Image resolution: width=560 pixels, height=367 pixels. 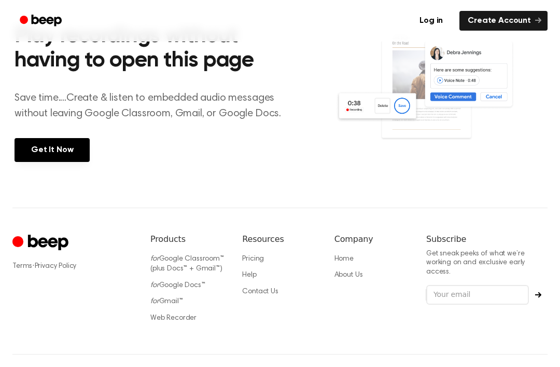 What do you see at coordinates (504, 21) in the screenshot?
I see `a: Create Account` at bounding box center [504, 21].